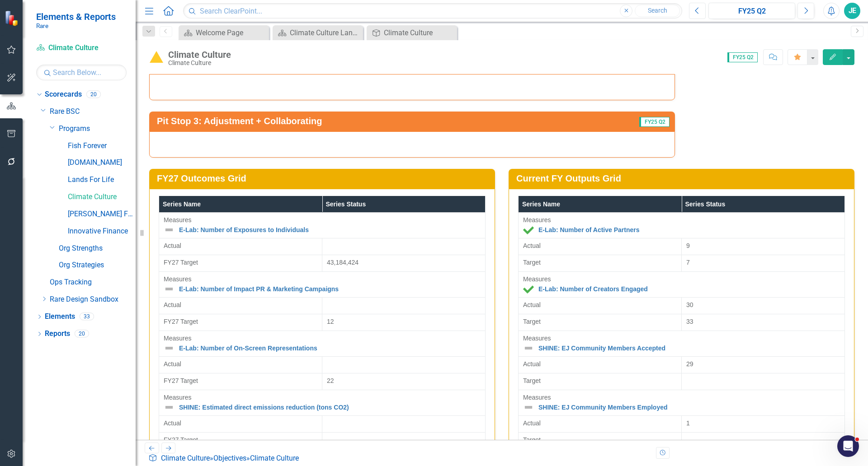 The image size is (868, 466). I want to click on a: E-Lab: Number of Exposures to Individuals, so click(330, 230).